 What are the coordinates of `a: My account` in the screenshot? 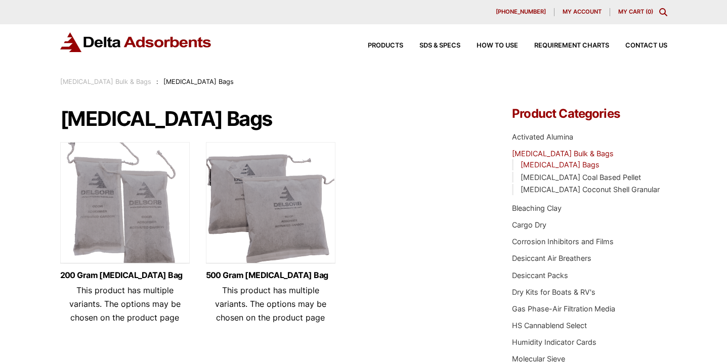 It's located at (582, 12).